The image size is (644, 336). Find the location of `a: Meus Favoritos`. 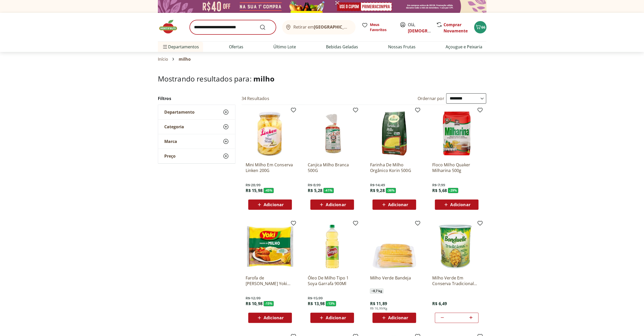

a: Meus Favoritos is located at coordinates (378, 27).